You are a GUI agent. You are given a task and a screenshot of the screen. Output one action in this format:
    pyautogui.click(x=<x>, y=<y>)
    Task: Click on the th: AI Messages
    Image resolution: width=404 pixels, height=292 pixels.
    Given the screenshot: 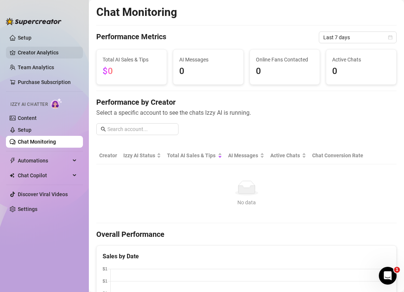 What is the action you would take?
    pyautogui.click(x=246, y=155)
    